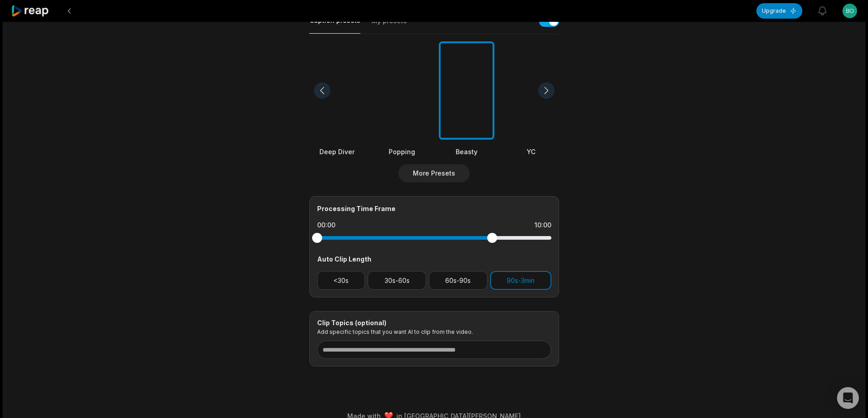 This screenshot has width=868, height=418. Describe the element at coordinates (434, 332) in the screenshot. I see `p: Add specific topics that you want AI to clip from the video.` at that location.